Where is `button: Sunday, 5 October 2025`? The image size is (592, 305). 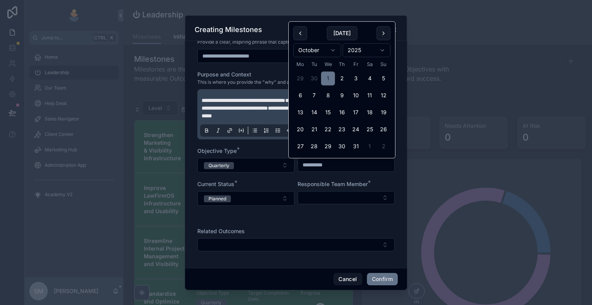
button: Sunday, 5 October 2025 is located at coordinates (384, 78).